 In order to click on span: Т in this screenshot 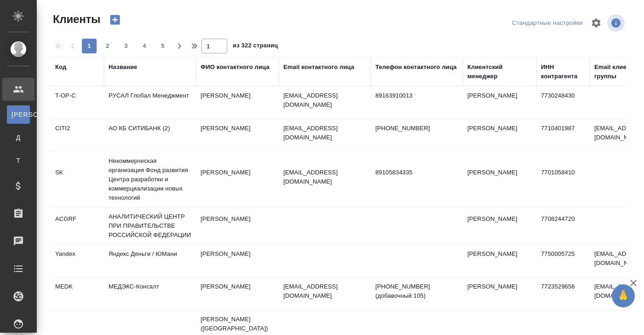, I will do `click(19, 160)`.